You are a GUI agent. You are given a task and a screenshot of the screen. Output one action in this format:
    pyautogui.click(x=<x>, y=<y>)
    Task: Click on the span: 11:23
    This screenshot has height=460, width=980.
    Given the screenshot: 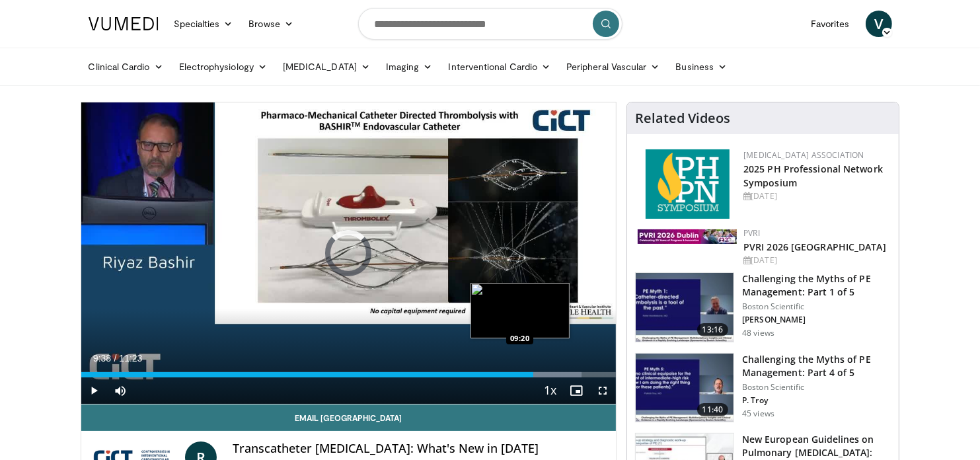 What is the action you would take?
    pyautogui.click(x=130, y=358)
    